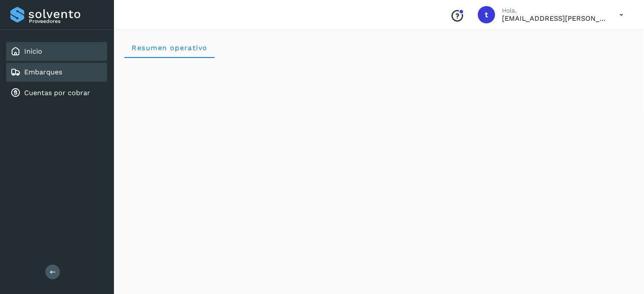 The height and width of the screenshot is (294, 644). I want to click on a: Inicio, so click(33, 51).